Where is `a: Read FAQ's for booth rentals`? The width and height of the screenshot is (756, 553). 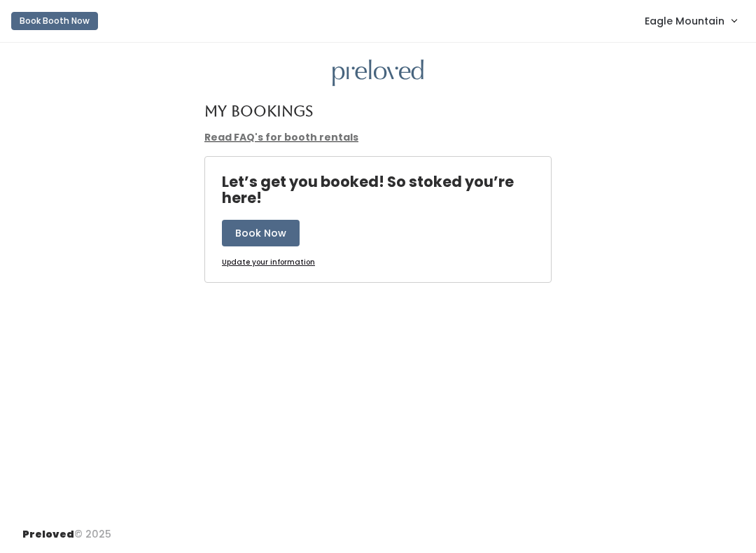
a: Read FAQ's for booth rentals is located at coordinates (282, 137).